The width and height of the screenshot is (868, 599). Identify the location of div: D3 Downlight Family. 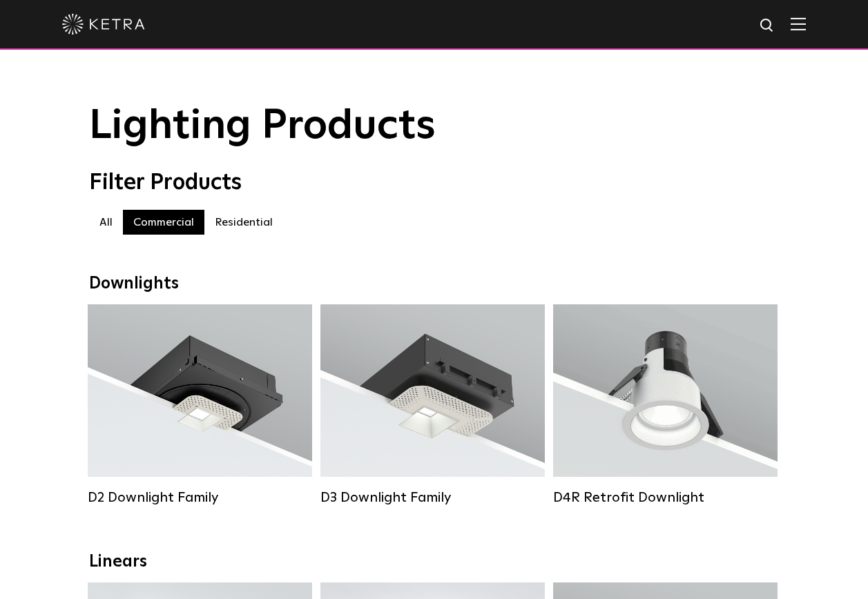
(433, 498).